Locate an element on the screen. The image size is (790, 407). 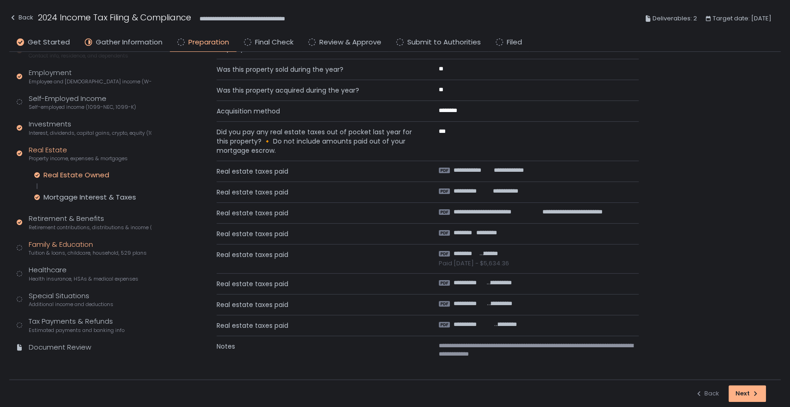
h1: 2024 Income Tax Filing & Compliance is located at coordinates (114, 17).